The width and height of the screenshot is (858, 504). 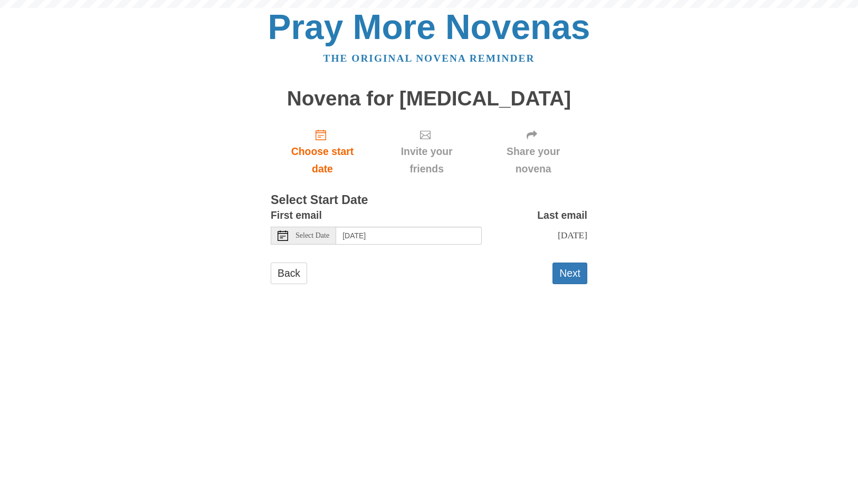 What do you see at coordinates (533, 160) in the screenshot?
I see `span: Share your novena` at bounding box center [533, 160].